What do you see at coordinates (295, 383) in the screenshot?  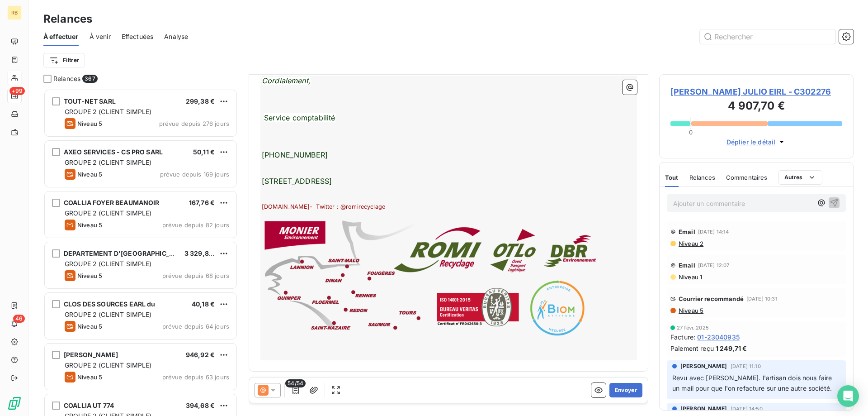 I see `span: 54/54` at bounding box center [295, 383].